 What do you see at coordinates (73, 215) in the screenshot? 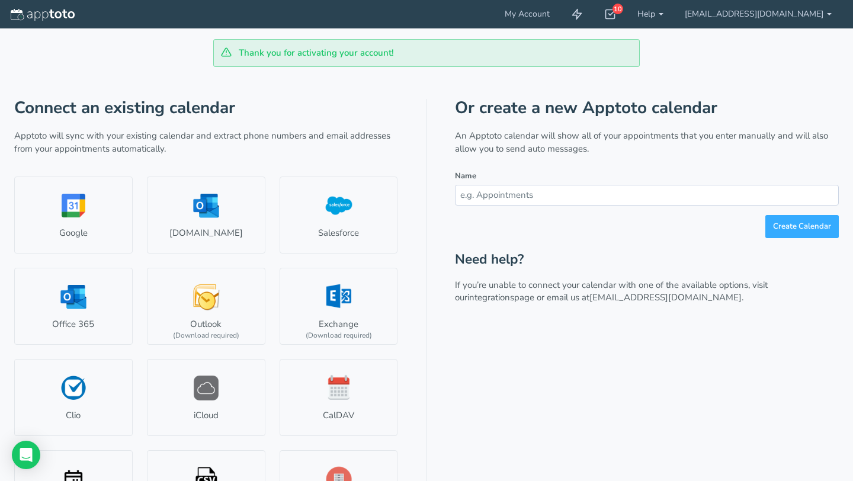
I see `a: Google` at bounding box center [73, 215].